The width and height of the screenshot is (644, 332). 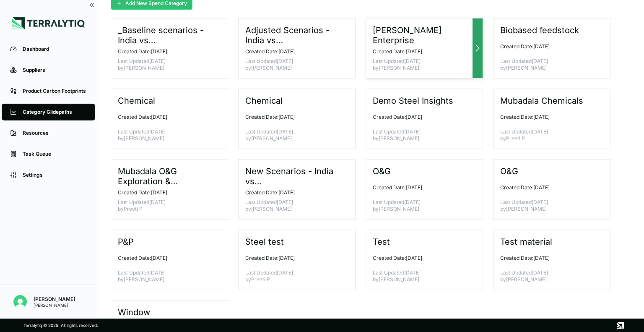 I want to click on h3: P&P, so click(x=126, y=242).